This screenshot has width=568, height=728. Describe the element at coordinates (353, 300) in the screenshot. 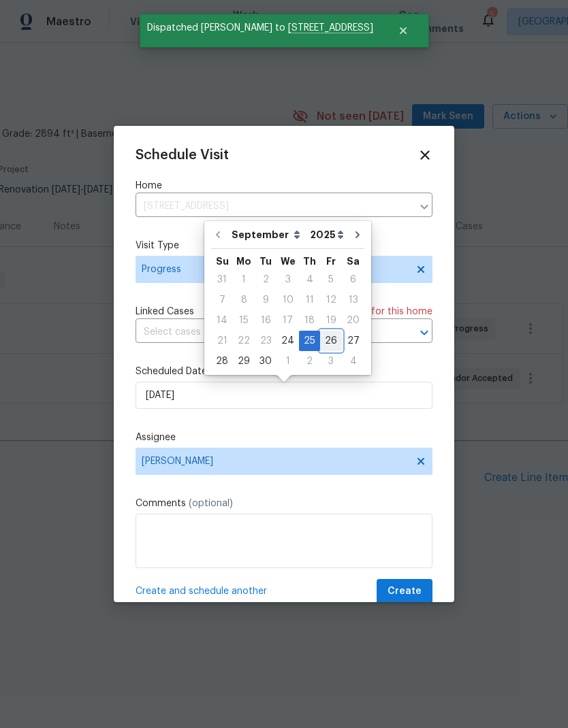

I see `div: Sat Sep 13 2025` at that location.